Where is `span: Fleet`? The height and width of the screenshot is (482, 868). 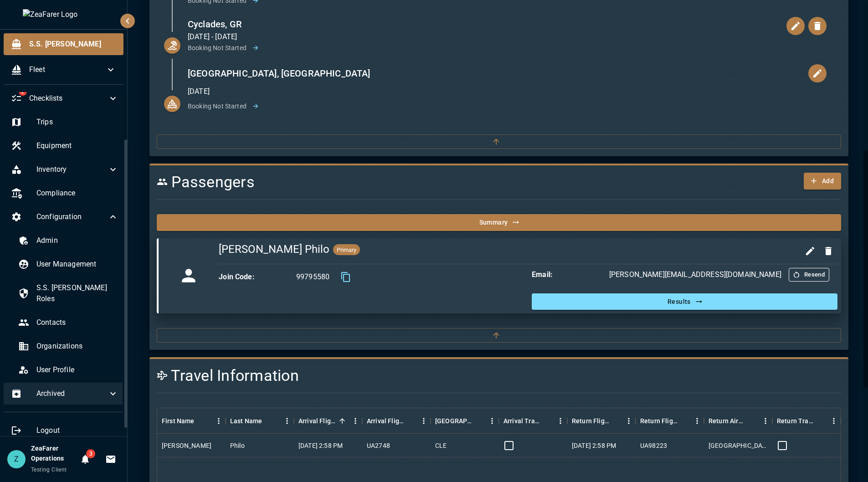
span: Fleet is located at coordinates (67, 70).